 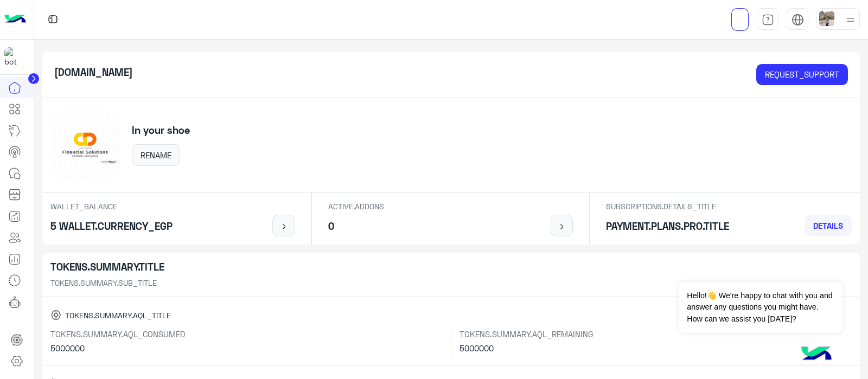 I want to click on img: workspace-image, so click(x=85, y=145).